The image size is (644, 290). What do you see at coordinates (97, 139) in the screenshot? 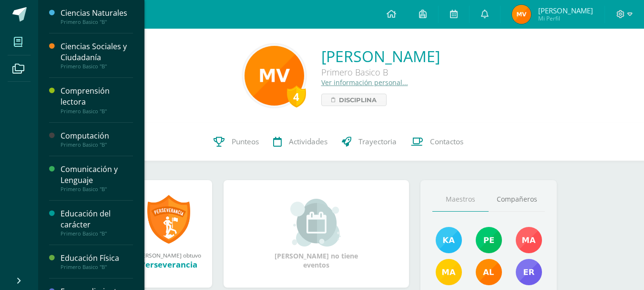
I see `a: ComputaciónPrimero Basico "B"` at bounding box center [97, 139].